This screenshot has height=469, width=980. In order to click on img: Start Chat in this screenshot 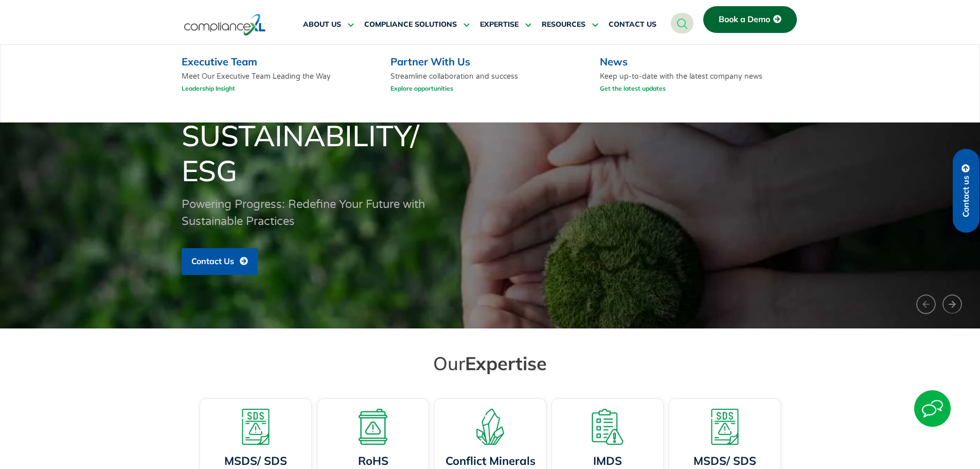, I will do `click(932, 409)`.